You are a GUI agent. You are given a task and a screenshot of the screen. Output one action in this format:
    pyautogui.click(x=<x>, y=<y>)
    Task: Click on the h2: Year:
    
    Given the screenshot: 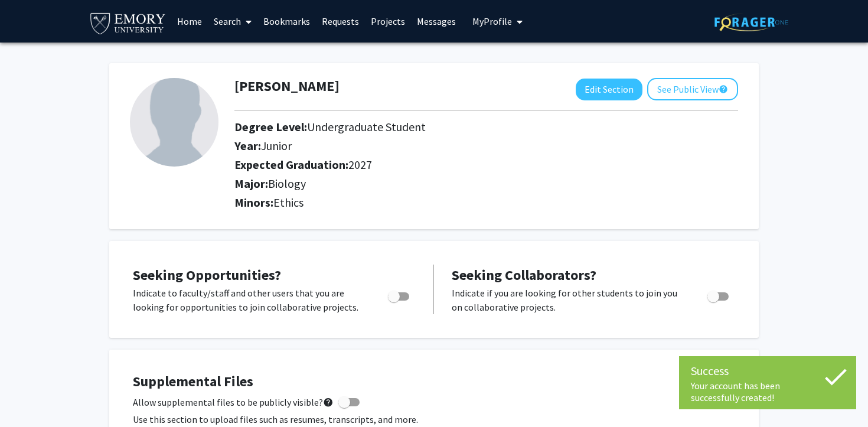 What is the action you would take?
    pyautogui.click(x=445, y=146)
    